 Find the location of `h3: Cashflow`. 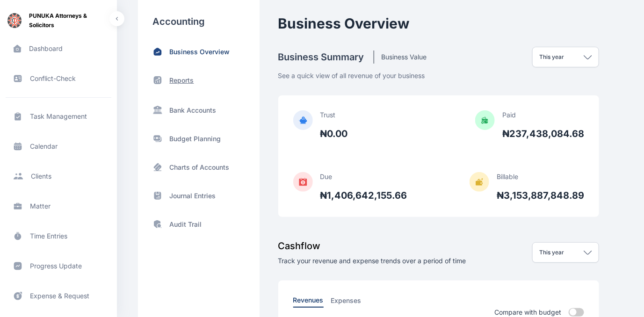

h3: Cashflow is located at coordinates (372, 246).